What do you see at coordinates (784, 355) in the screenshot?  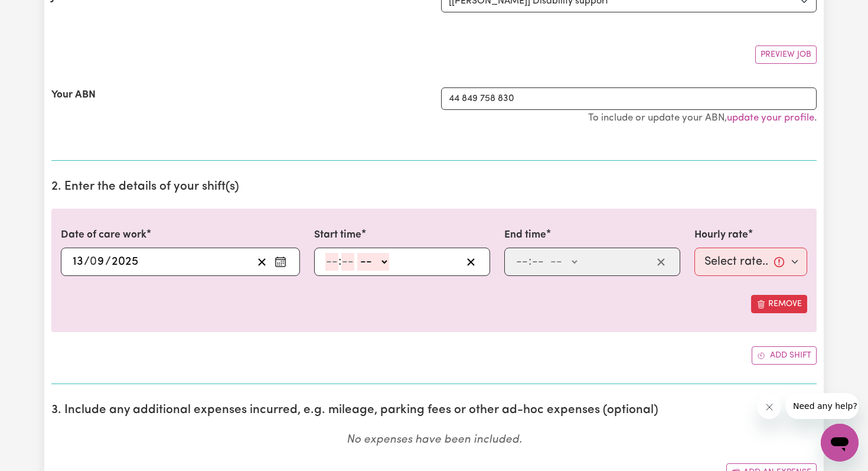 I see `button: Add another shift` at bounding box center [784, 355].